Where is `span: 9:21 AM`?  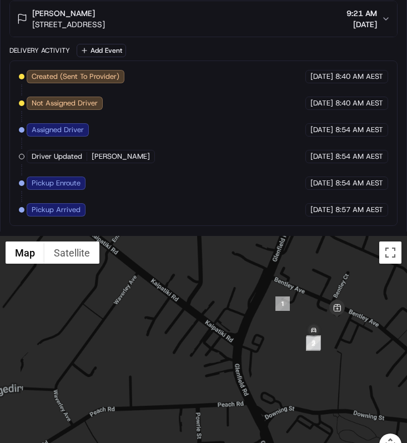 span: 9:21 AM is located at coordinates (361, 13).